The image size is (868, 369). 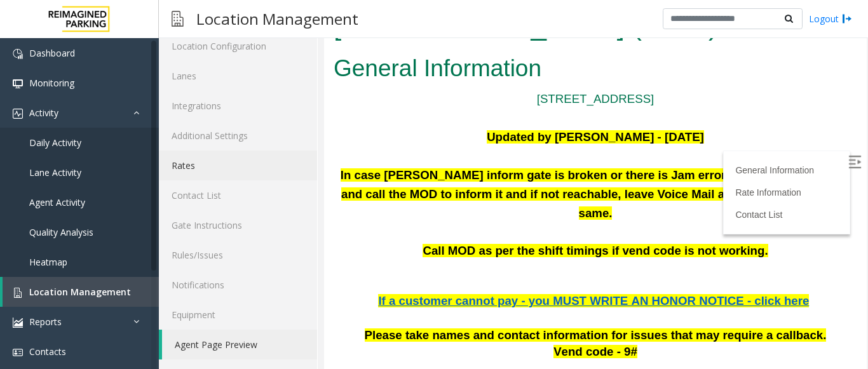 What do you see at coordinates (80, 291) in the screenshot?
I see `a: Location Management` at bounding box center [80, 291].